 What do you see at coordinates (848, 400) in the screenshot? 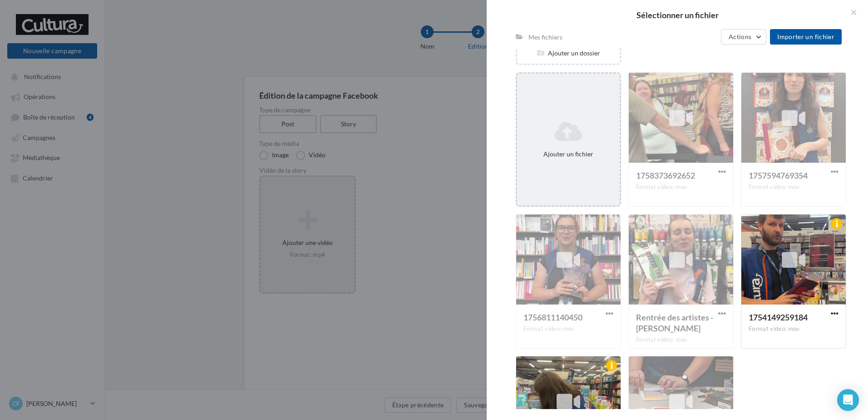
I see `div: Open Intercom Messenger` at bounding box center [848, 400].